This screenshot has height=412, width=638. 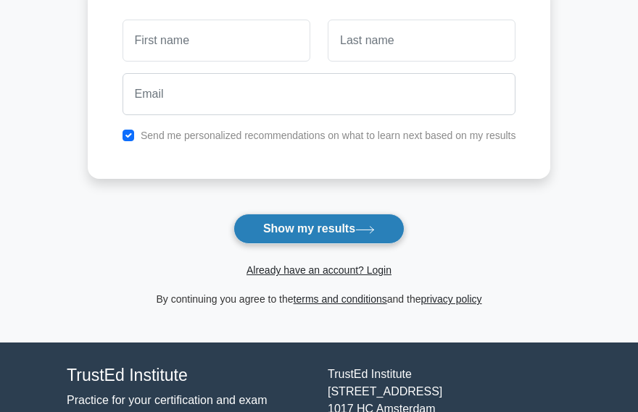 I want to click on label: Send me personalized recommendations on what to learn next based on my results, so click(x=328, y=136).